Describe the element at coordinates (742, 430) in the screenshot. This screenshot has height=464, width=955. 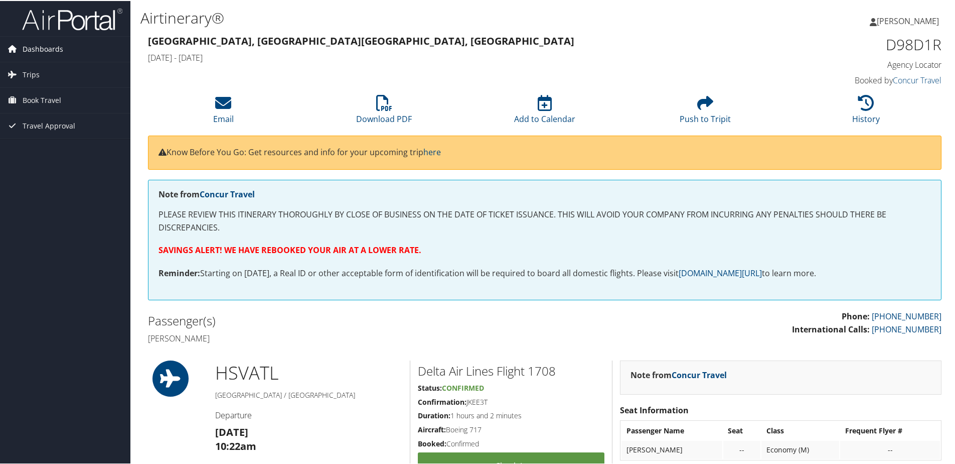
I see `th: Seat` at that location.